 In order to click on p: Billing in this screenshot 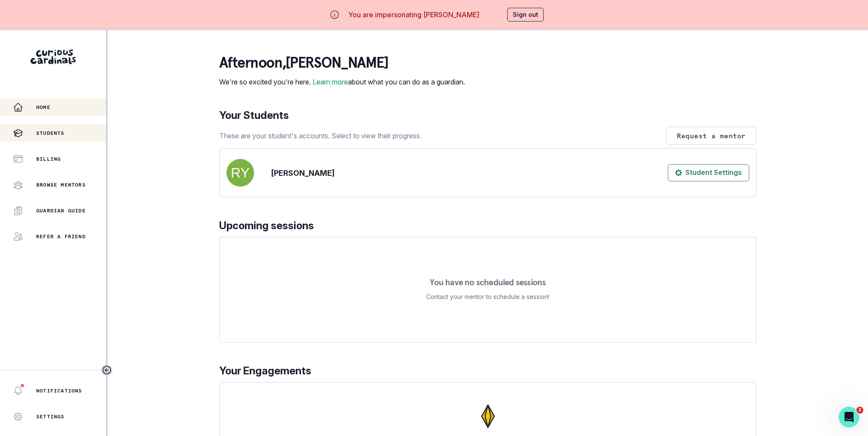, I will do `click(48, 159)`.